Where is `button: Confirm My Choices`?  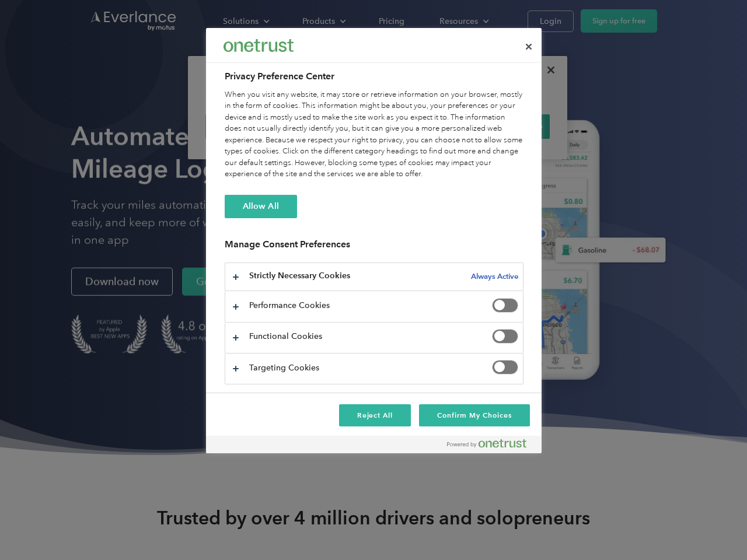 button: Confirm My Choices is located at coordinates (474, 416).